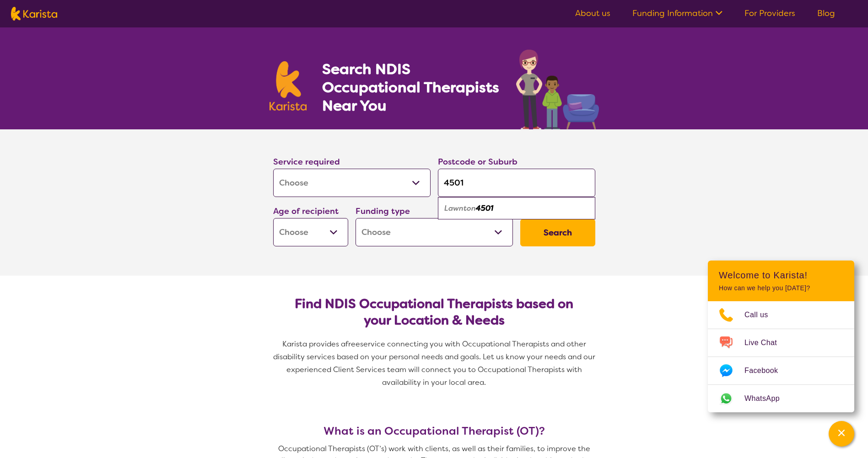  Describe the element at coordinates (841, 435) in the screenshot. I see `button: Channel Menu` at that location.